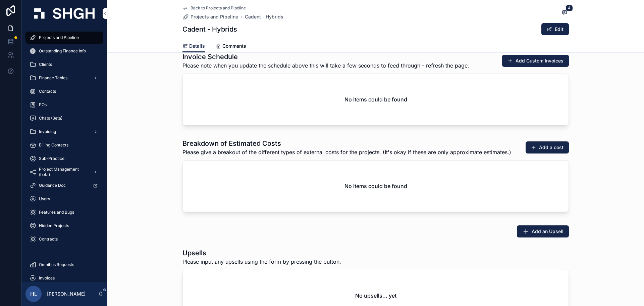 This screenshot has height=306, width=644. I want to click on span: Sub-Practice, so click(52, 159).